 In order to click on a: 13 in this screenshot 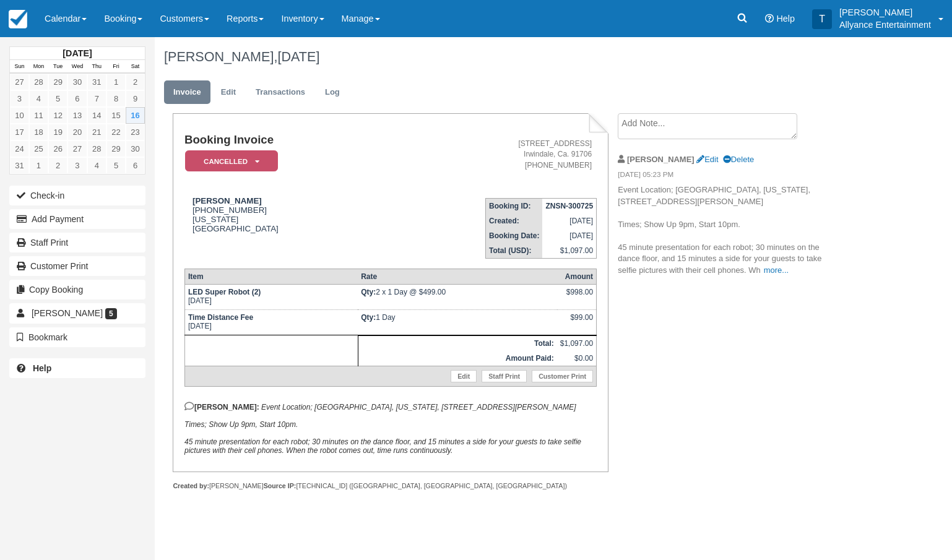, I will do `click(77, 115)`.